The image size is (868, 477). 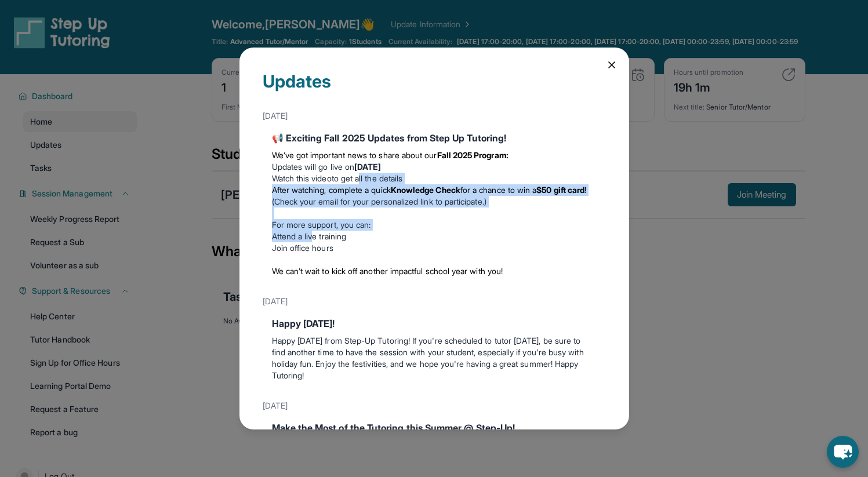 I want to click on a: Watch this video, so click(x=301, y=178).